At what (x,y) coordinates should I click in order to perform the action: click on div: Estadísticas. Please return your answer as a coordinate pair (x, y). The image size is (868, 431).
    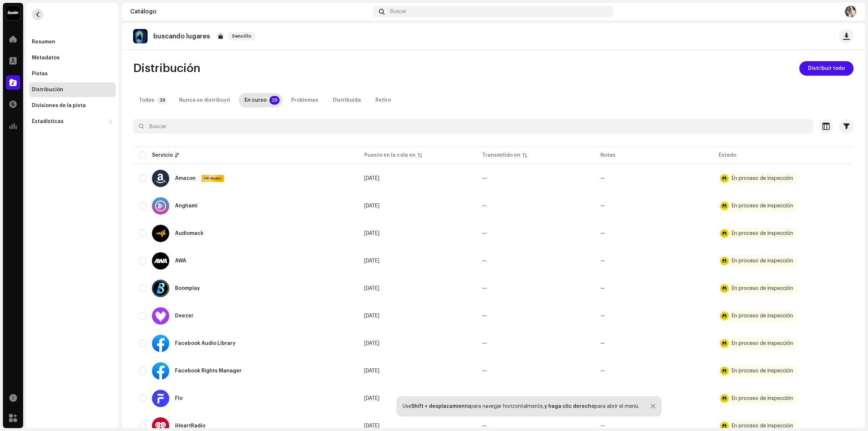
    Looking at the image, I should click on (48, 122).